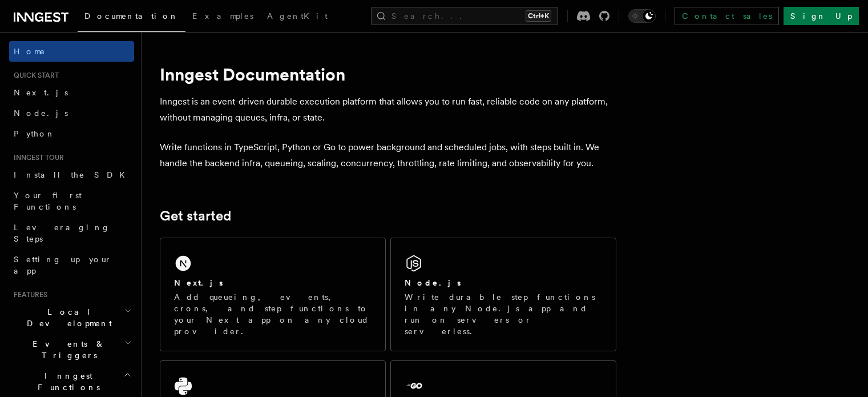  I want to click on a: Contact sales, so click(726, 16).